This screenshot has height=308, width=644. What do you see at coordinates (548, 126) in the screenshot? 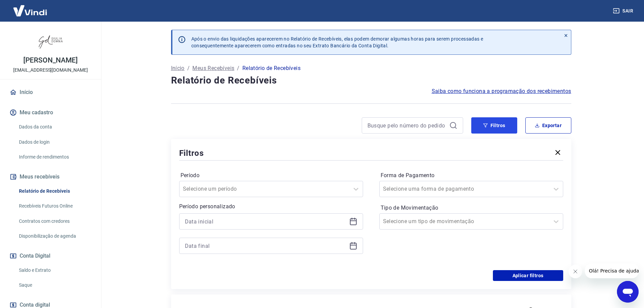
I see `button: Exportar` at bounding box center [548, 126].